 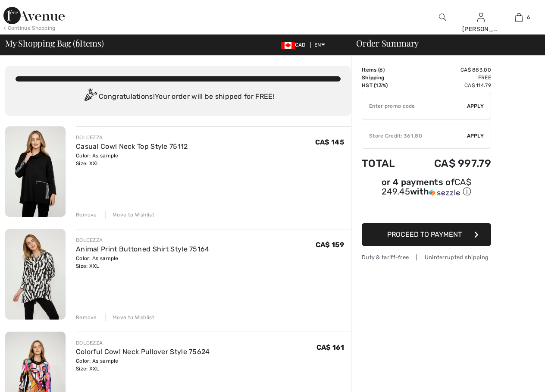 I want to click on td: CA$ 114.79, so click(x=450, y=85).